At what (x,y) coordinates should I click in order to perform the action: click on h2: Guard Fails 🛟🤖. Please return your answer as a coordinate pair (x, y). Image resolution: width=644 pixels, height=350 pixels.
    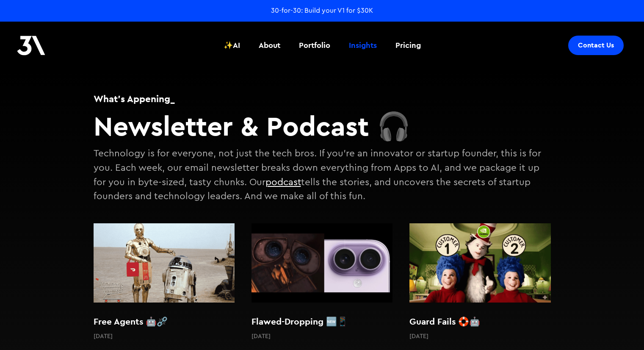
    Looking at the image, I should click on (480, 322).